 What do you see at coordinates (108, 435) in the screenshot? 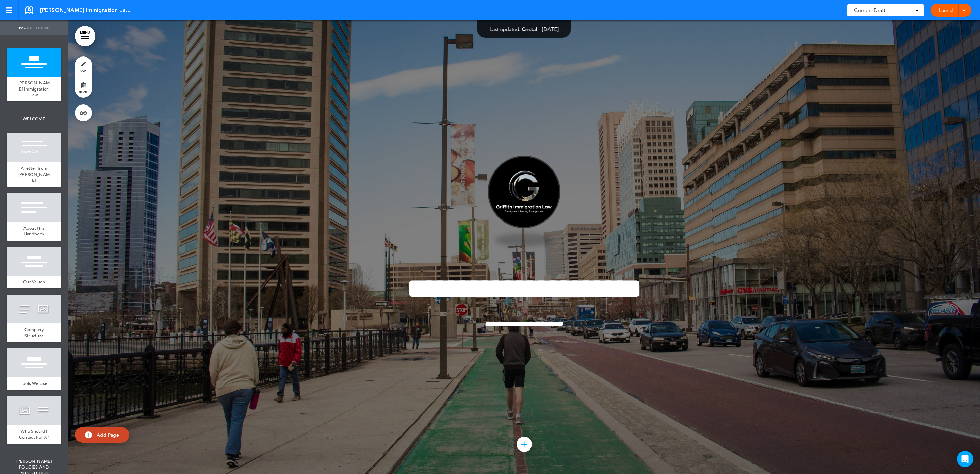
I see `span: Add Page` at bounding box center [108, 435].